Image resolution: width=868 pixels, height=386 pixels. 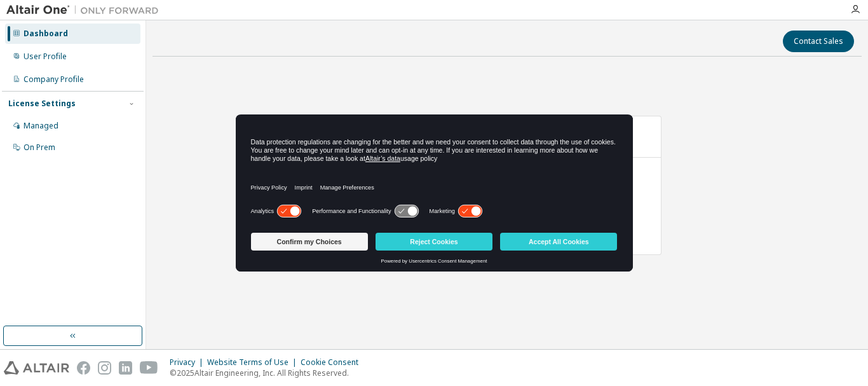 What do you see at coordinates (53, 79) in the screenshot?
I see `div: Company Profile` at bounding box center [53, 79].